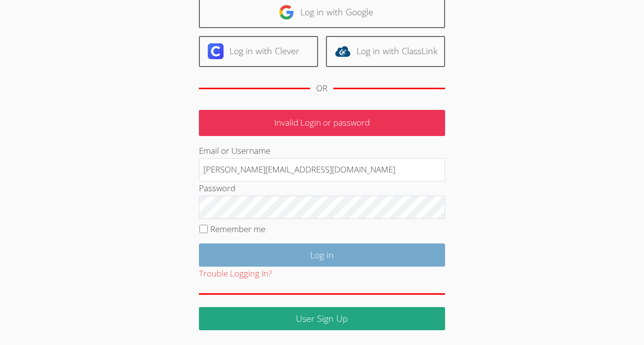 The image size is (644, 345). I want to click on a: User Sign Up, so click(322, 318).